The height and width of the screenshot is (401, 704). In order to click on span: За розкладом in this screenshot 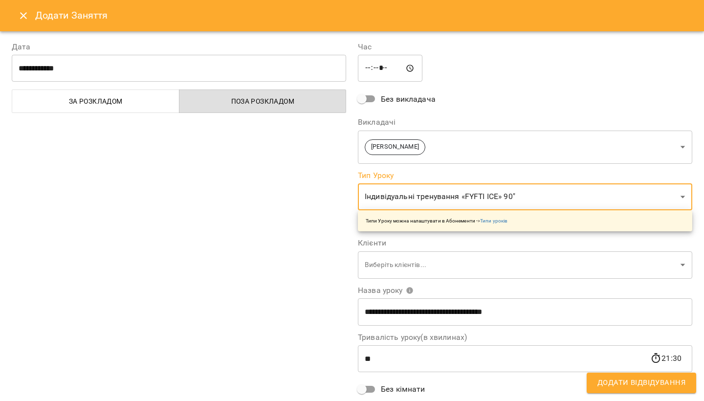, I will do `click(96, 101)`.